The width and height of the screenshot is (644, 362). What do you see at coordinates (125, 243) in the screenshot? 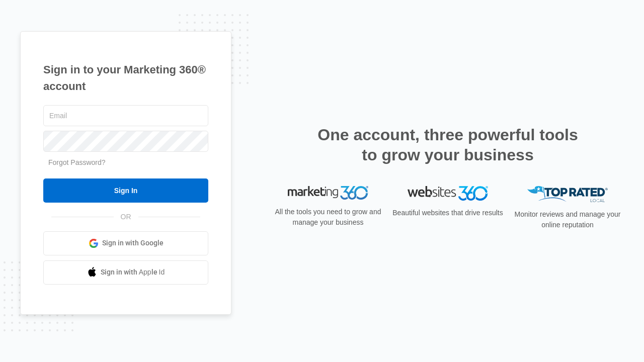
I see `a: Sign in with Google` at bounding box center [125, 243].